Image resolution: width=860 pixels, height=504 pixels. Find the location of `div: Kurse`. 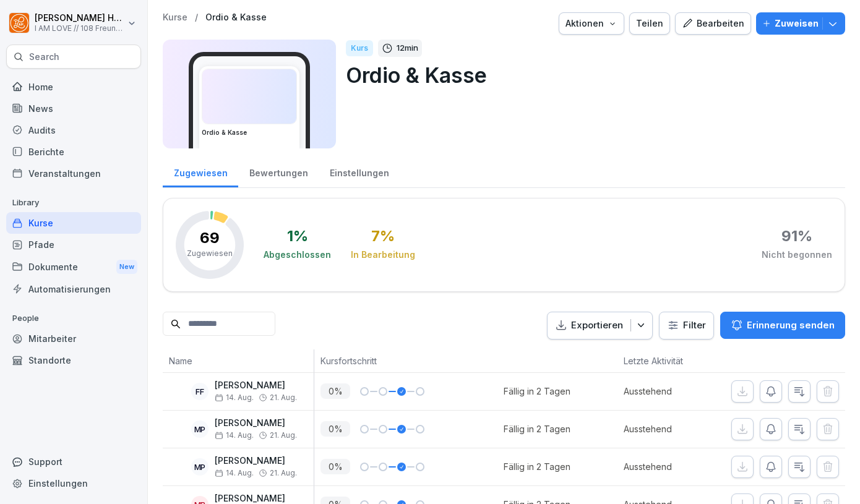

div: Kurse is located at coordinates (74, 223).